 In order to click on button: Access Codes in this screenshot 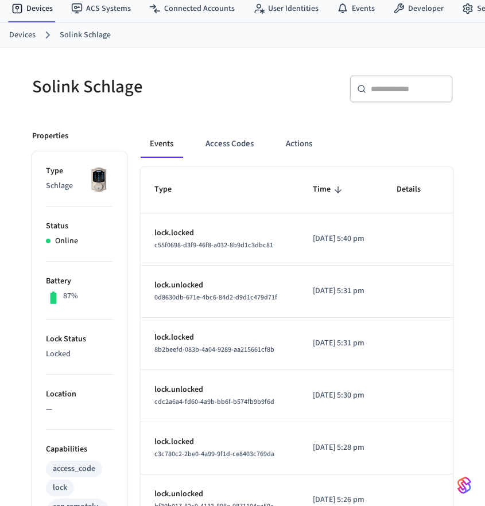, I will do `click(229, 144)`.